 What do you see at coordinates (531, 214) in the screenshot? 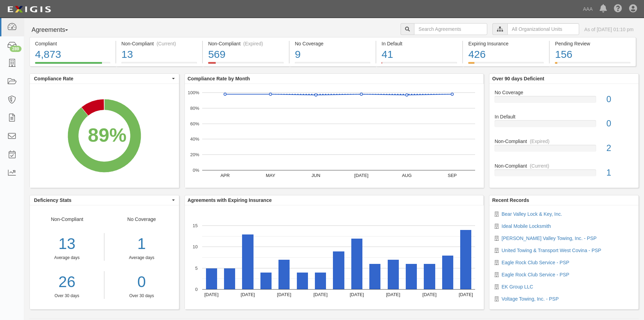
I see `a: Bear Valley Lock & Key, Inc.` at bounding box center [531, 214].